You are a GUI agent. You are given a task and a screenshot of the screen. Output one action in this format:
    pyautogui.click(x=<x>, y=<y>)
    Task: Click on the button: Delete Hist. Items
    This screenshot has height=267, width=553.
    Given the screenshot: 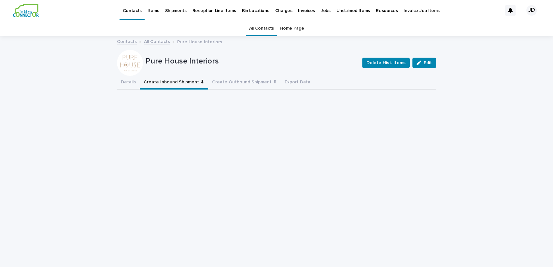 What is the action you would take?
    pyautogui.click(x=386, y=63)
    